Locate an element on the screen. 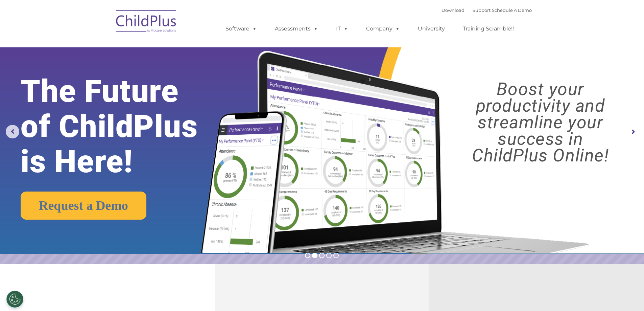 The image size is (644, 311). a: Assessments is located at coordinates (296, 29).